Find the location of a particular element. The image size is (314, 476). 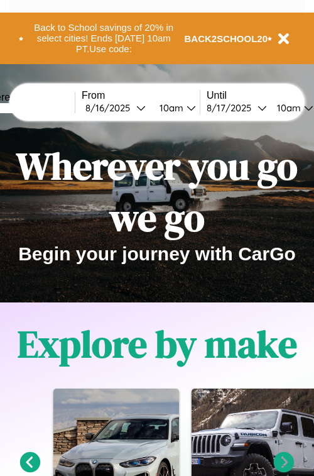

button: 8/16/2025 is located at coordinates (116, 108).